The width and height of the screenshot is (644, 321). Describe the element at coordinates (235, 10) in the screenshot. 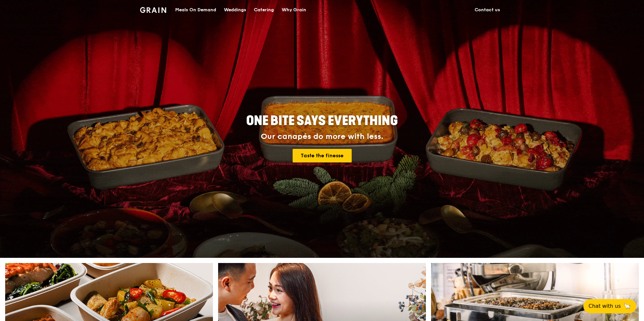

I see `div: Weddings` at that location.